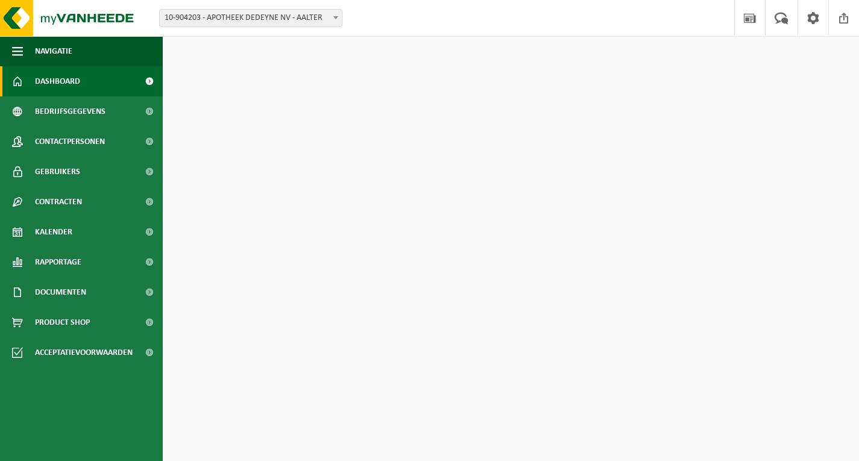 This screenshot has width=859, height=461. Describe the element at coordinates (57, 172) in the screenshot. I see `span: Gebruikers` at that location.